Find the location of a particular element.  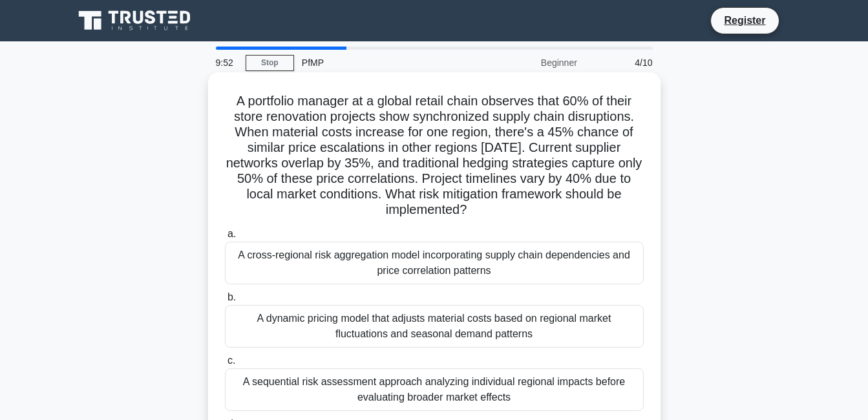

span: b. is located at coordinates (231, 297).